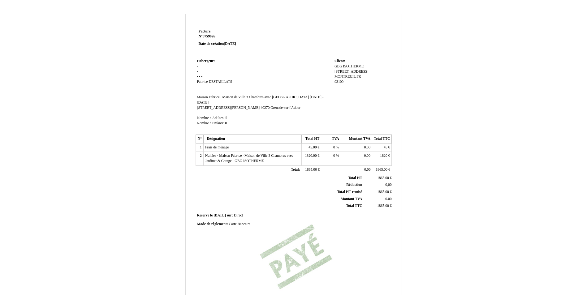 This screenshot has height=295, width=587. Describe the element at coordinates (389, 185) in the screenshot. I see `span: 0,00` at that location.